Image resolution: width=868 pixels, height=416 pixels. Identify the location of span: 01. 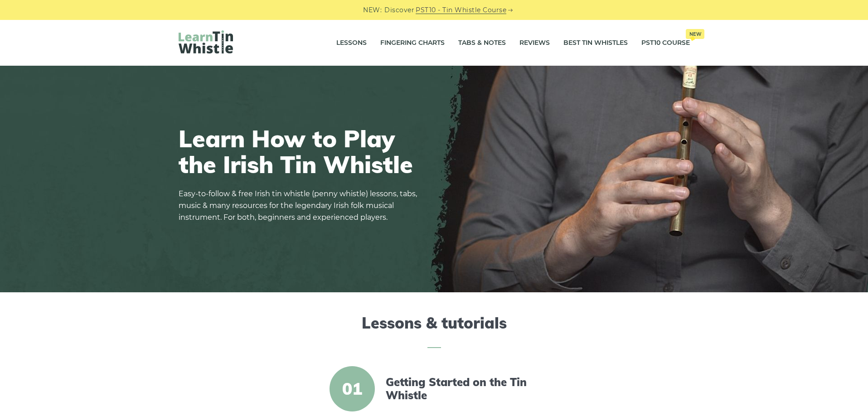
(352, 389).